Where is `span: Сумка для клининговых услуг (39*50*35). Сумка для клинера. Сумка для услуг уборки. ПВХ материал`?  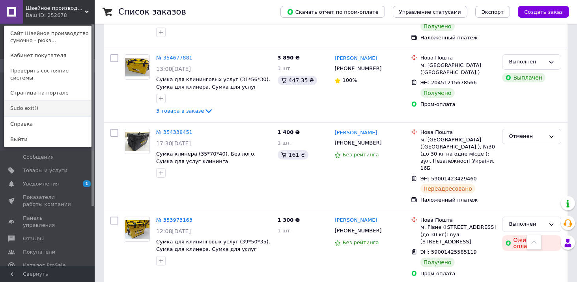 span: Сумка для клининговых услуг (39*50*35). Сумка для клинера. Сумка для услуг уборки. ПВХ материал is located at coordinates (213, 249).